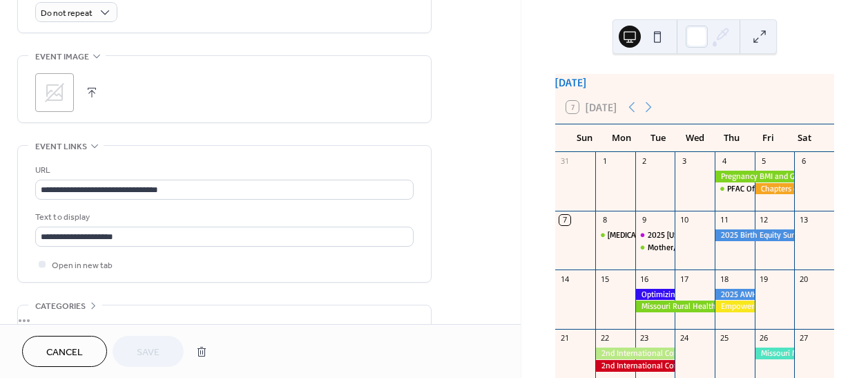 The image size is (868, 378). What do you see at coordinates (803, 338) in the screenshot?
I see `div: 27` at bounding box center [803, 338].